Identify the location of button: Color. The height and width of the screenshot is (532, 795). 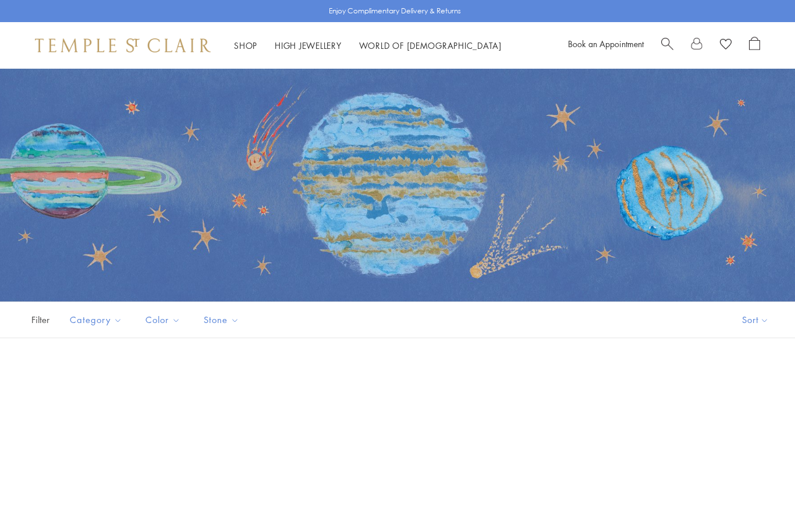
(163, 319).